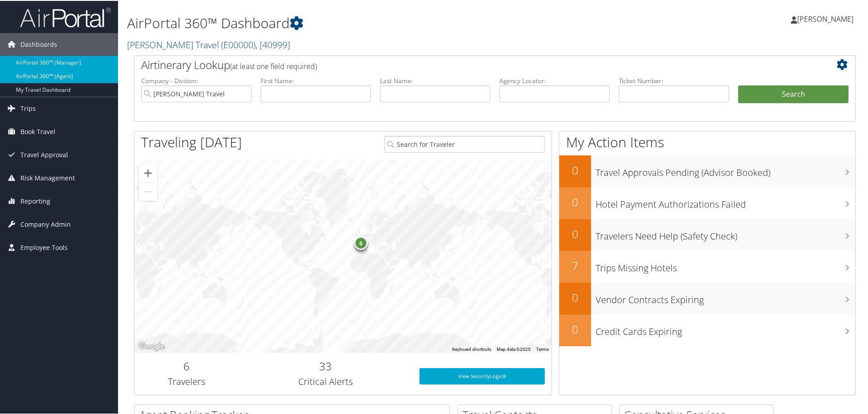 This screenshot has height=414, width=868. Describe the element at coordinates (726, 329) in the screenshot. I see `h3: Credit Cards Expiring` at that location.